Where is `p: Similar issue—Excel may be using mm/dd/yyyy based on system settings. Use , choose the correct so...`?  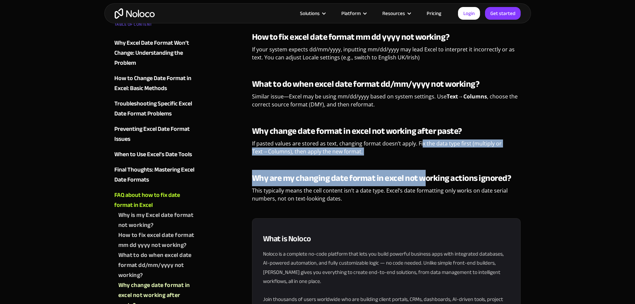
p: Similar issue—Excel may be using mm/dd/yyyy based on system settings. Use , choose the correct so... is located at coordinates (386, 103).